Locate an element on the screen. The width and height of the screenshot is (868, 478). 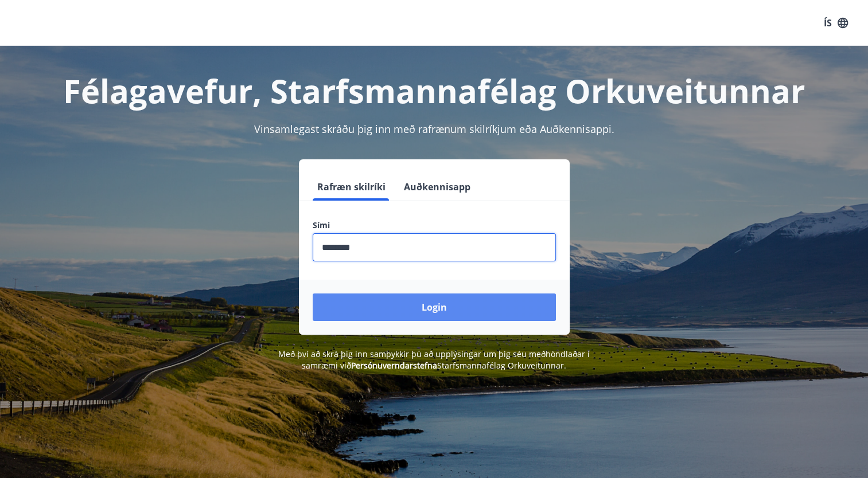
button: ÍS is located at coordinates (836, 23).